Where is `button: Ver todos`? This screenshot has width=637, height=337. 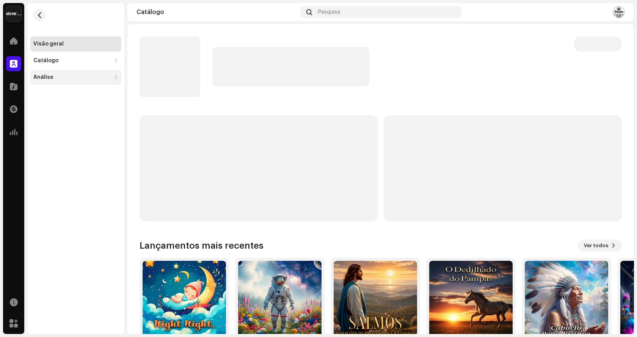 button: Ver todos is located at coordinates (600, 246).